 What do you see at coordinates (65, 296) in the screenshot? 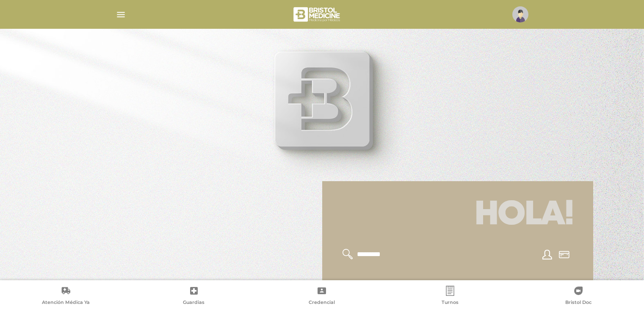
I see `a: Atención Médica Ya` at bounding box center [65, 296].